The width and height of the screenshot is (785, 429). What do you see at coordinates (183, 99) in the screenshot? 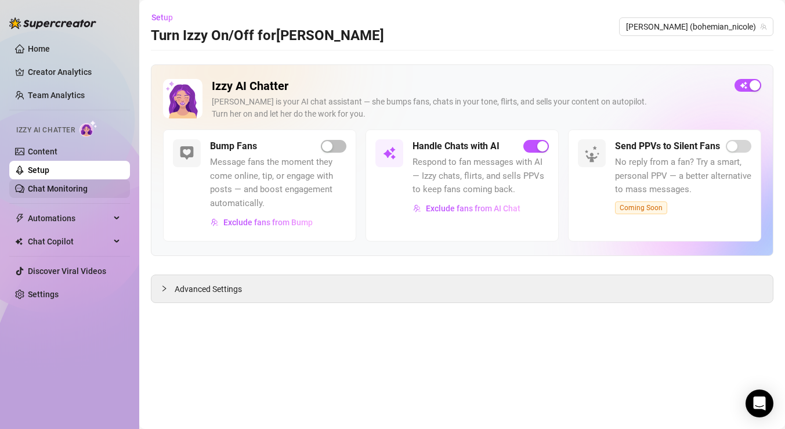
I see `img: Izzy AI Chatter` at bounding box center [183, 99].